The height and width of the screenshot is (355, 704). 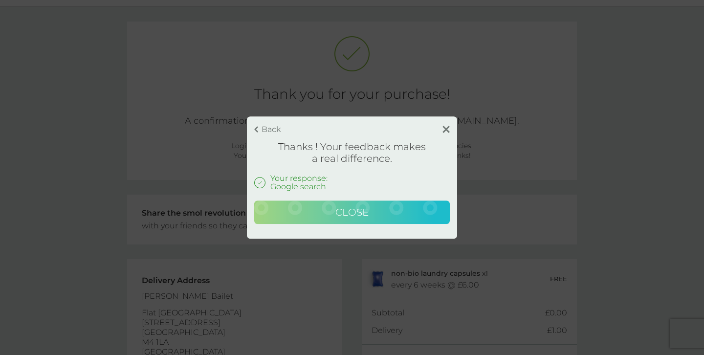 I want to click on p: Your response:, so click(x=299, y=178).